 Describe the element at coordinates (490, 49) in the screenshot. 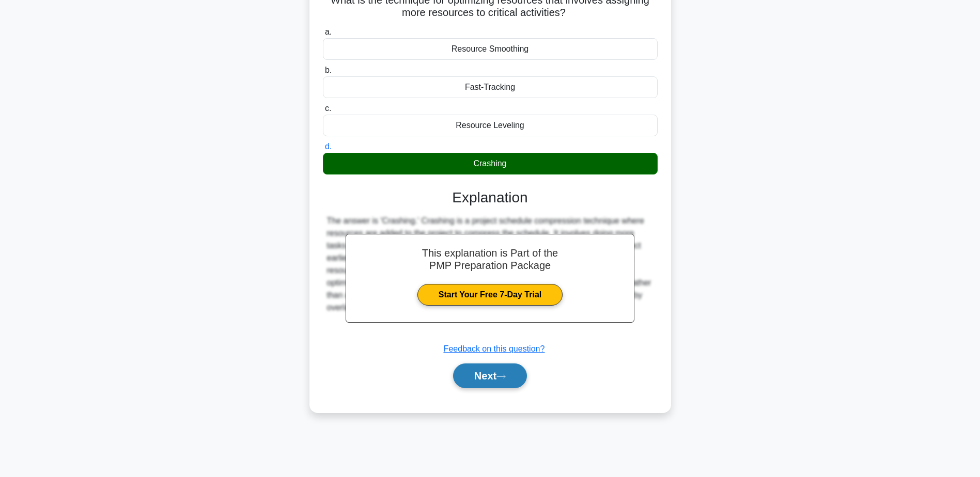

I see `div: Resource Smoothing` at that location.